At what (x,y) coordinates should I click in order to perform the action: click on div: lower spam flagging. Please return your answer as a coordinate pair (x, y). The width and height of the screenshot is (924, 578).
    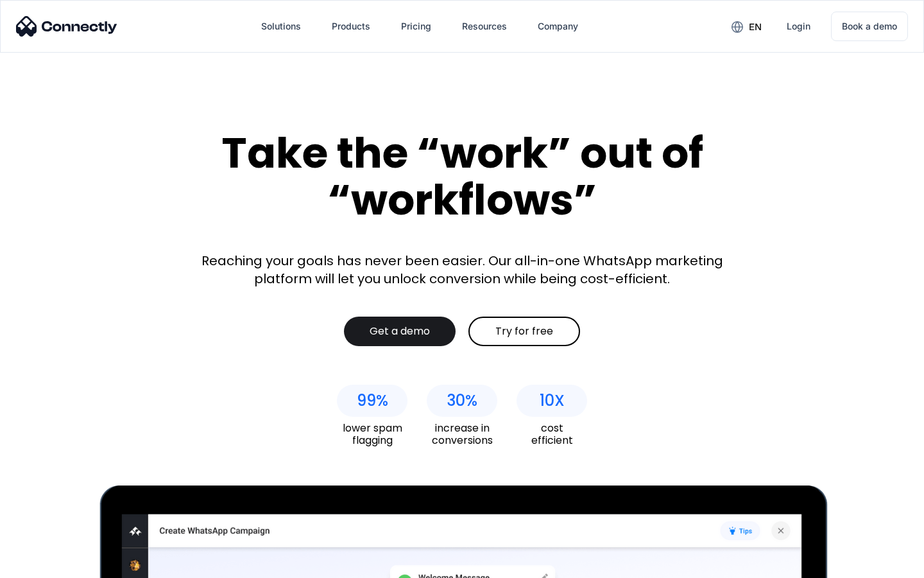
    Looking at the image, I should click on (372, 434).